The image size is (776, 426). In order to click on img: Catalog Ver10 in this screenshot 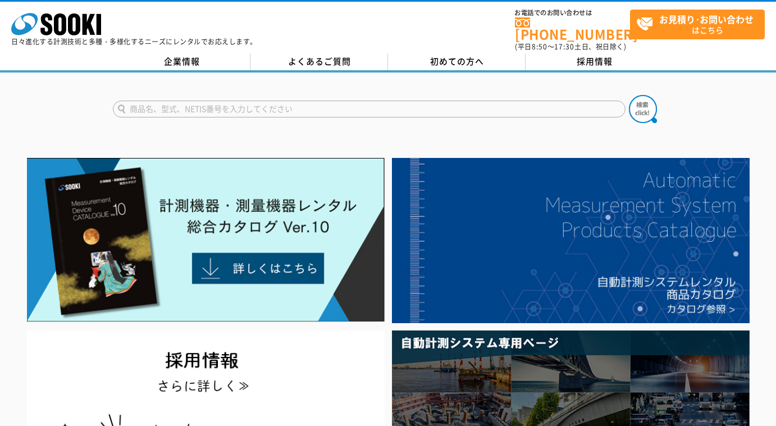, I will do `click(205, 240)`.